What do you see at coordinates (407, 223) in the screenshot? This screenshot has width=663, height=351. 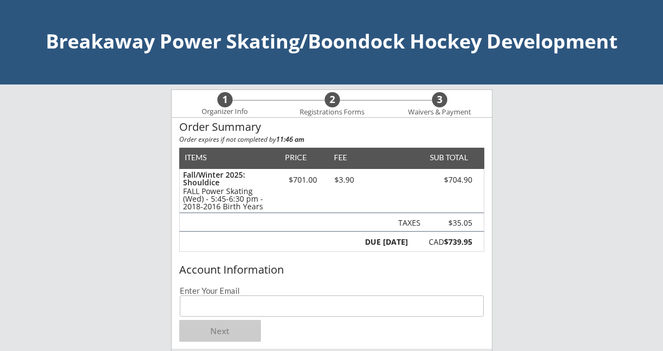 I see `div: TAXES` at bounding box center [407, 223].